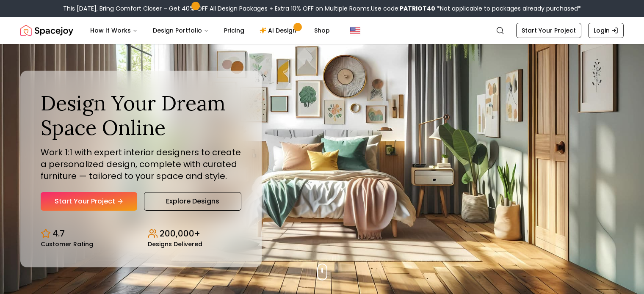 Image resolution: width=644 pixels, height=294 pixels. Describe the element at coordinates (180, 234) in the screenshot. I see `p: 200,000+` at that location.